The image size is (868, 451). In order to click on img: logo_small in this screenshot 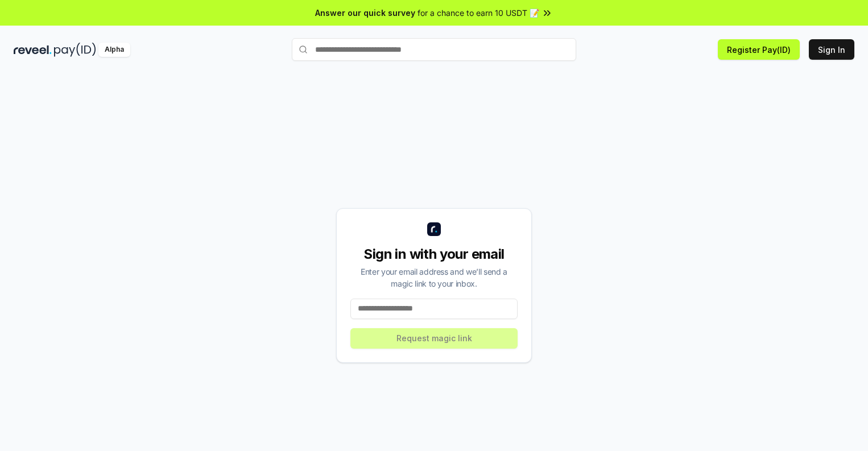, I will do `click(434, 229)`.